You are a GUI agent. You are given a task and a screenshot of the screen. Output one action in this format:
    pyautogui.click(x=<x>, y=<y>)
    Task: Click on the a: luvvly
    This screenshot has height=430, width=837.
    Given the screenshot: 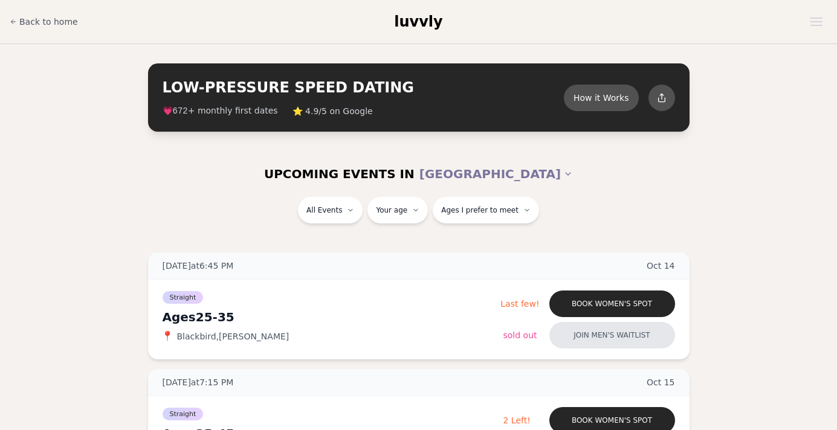 What is the action you would take?
    pyautogui.click(x=418, y=22)
    